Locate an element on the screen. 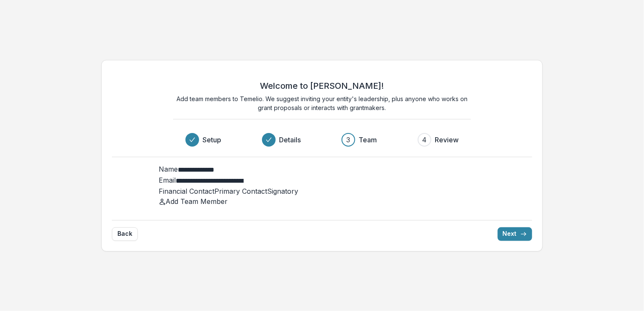 Image resolution: width=644 pixels, height=311 pixels. button: Next is located at coordinates (514, 234).